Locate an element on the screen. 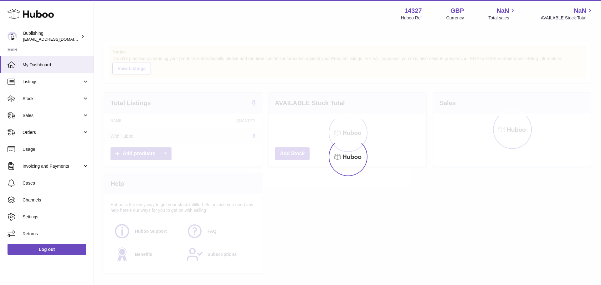  span: Invoicing and Payments is located at coordinates (52, 166).